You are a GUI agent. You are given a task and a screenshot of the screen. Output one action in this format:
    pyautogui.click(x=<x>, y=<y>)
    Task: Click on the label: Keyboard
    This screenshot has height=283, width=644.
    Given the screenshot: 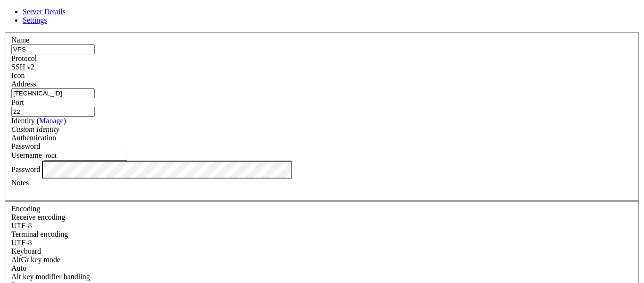 What is the action you would take?
    pyautogui.click(x=26, y=251)
    